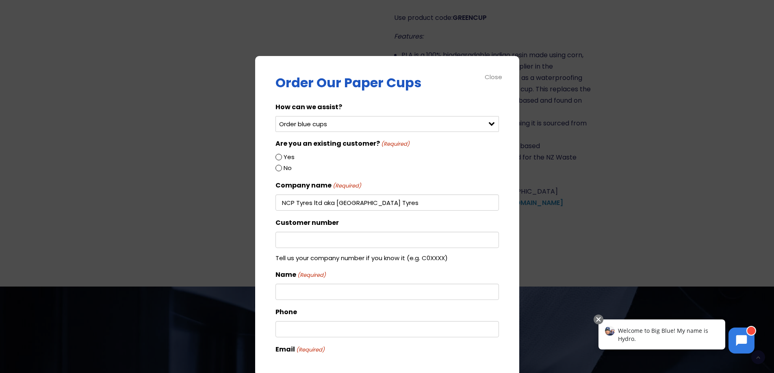  I want to click on div: Close, so click(494, 77).